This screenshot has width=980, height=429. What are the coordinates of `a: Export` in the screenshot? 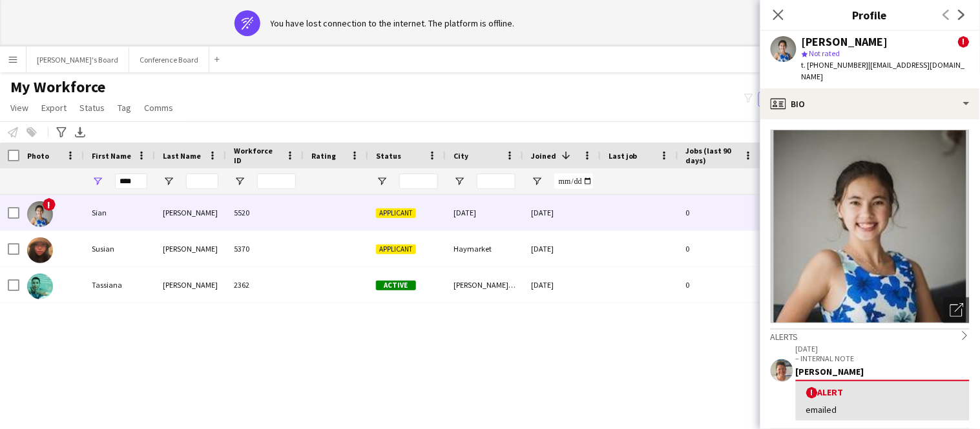 It's located at (53, 108).